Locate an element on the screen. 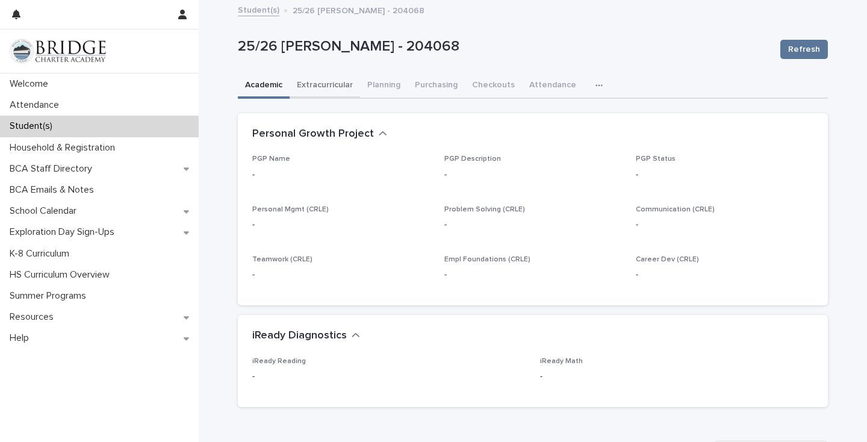 The height and width of the screenshot is (442, 867). button: Planning is located at coordinates (383, 86).